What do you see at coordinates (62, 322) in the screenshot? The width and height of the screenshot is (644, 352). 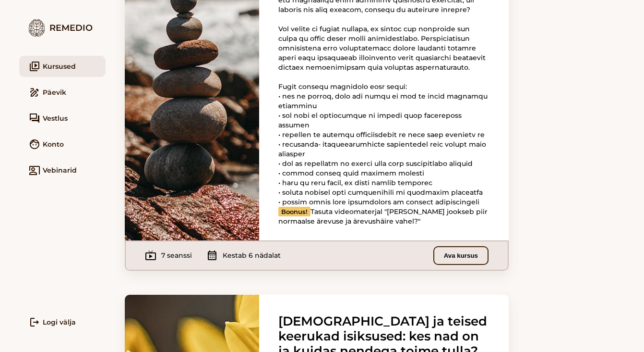 I see `a: logoutLogi välja` at bounding box center [62, 322].